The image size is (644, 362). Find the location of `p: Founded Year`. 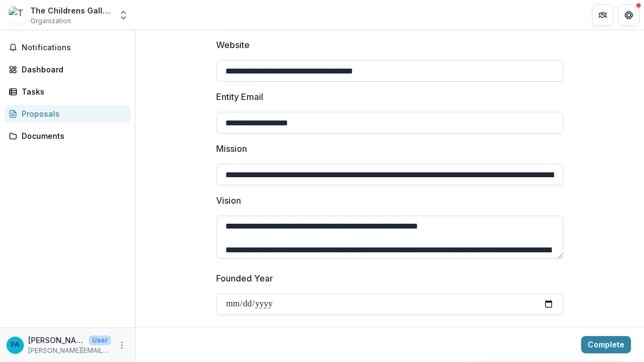

p: Founded Year is located at coordinates (245, 278).